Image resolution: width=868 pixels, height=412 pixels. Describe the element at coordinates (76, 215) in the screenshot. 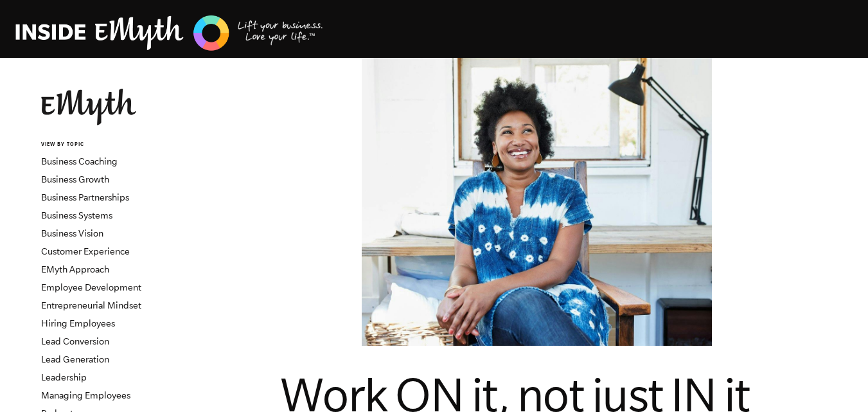

I see `a: Business Systems` at that location.